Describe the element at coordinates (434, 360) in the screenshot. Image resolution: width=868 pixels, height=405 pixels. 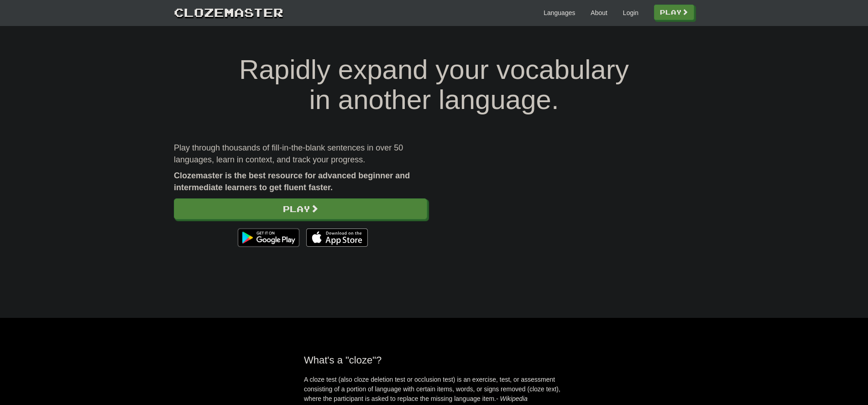
I see `h2: What's a "cloze"?` at that location.